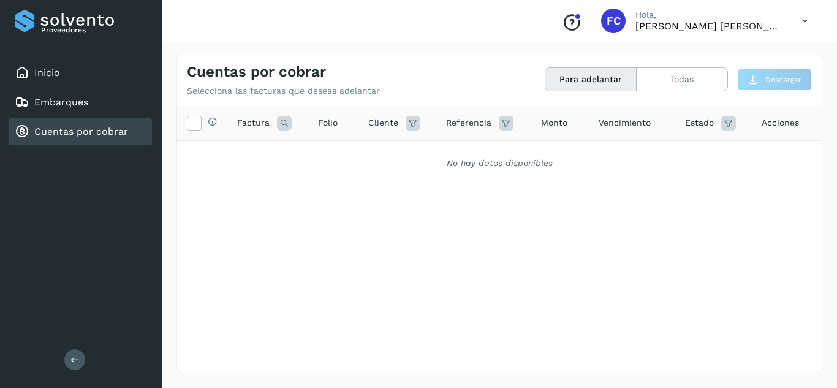 The width and height of the screenshot is (837, 388). What do you see at coordinates (80, 132) in the screenshot?
I see `div: Cuentas por cobrar` at bounding box center [80, 132].